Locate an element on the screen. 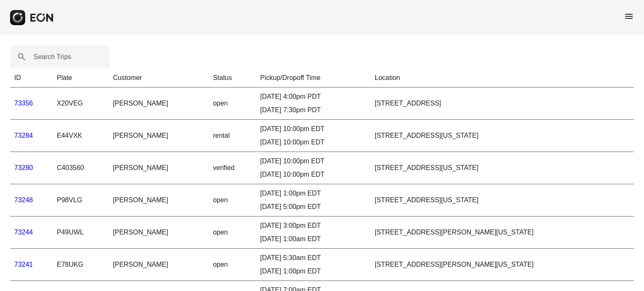 The width and height of the screenshot is (644, 291). a: 73284 is located at coordinates (24, 135).